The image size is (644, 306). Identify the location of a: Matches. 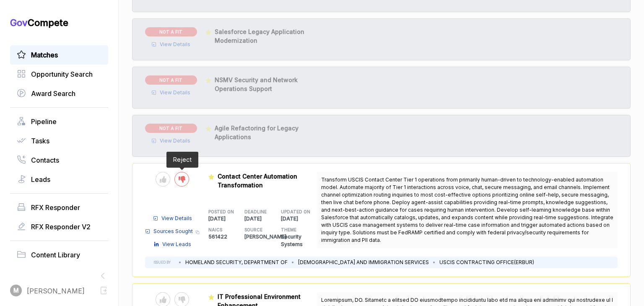
(59, 55).